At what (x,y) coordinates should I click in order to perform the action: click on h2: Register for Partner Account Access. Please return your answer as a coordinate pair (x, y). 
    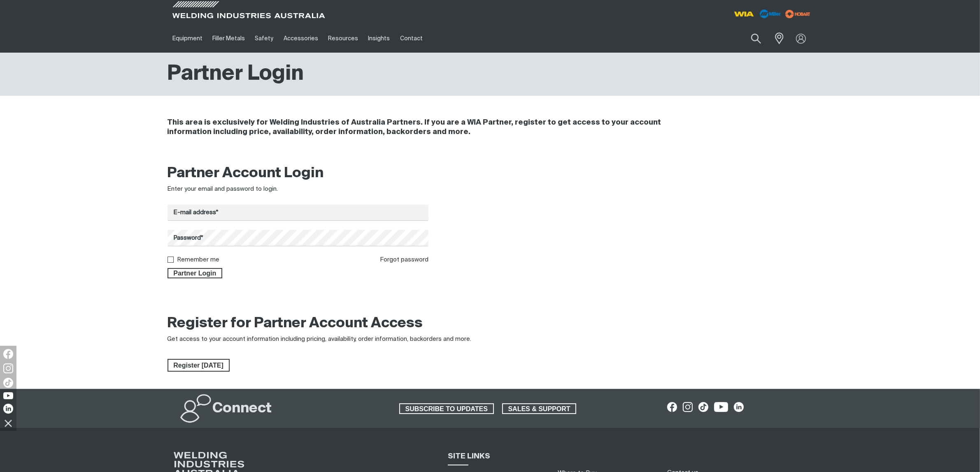
    Looking at the image, I should click on (295, 324).